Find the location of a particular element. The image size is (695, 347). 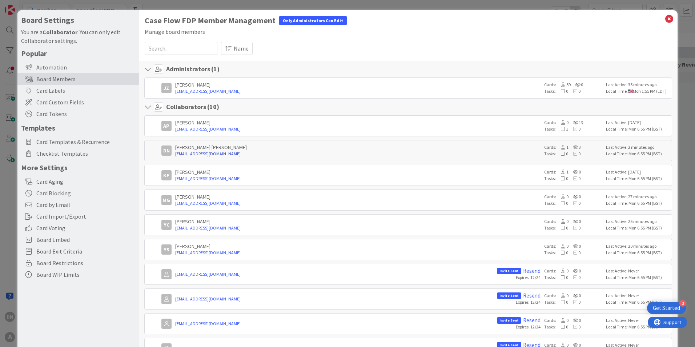

b: Collaborator is located at coordinates (60, 32).